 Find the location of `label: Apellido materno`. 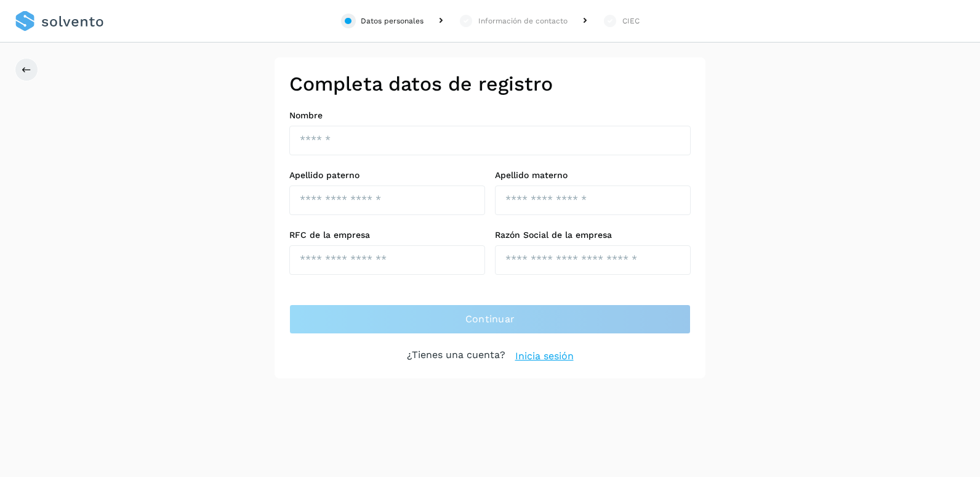

label: Apellido materno is located at coordinates (593, 175).